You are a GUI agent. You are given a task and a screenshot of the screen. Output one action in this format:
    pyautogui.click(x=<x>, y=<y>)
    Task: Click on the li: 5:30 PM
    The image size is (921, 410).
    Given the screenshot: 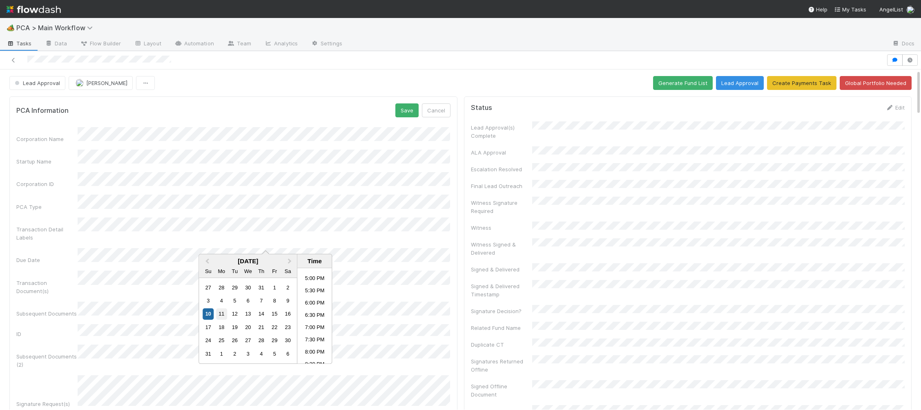 What is the action you would take?
    pyautogui.click(x=315, y=291)
    